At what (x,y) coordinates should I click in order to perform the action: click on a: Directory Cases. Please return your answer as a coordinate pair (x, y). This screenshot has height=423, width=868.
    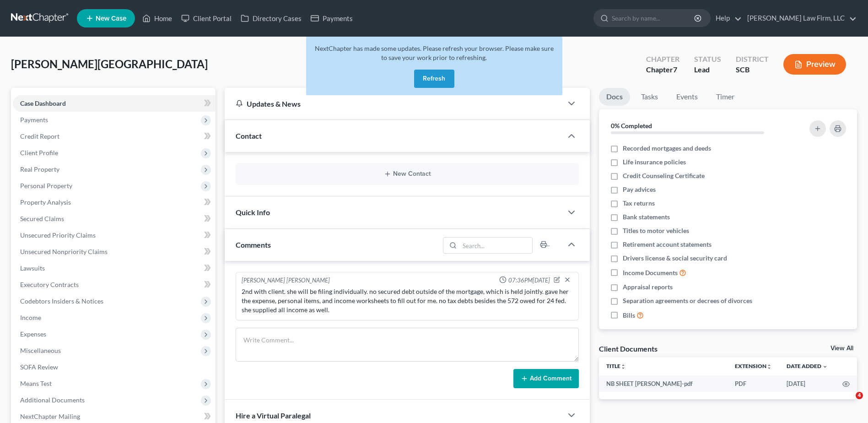
    Looking at the image, I should click on (271, 18).